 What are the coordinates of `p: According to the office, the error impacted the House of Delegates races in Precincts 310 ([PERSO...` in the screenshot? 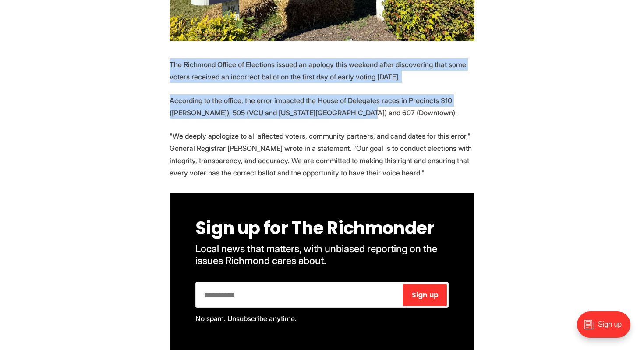 It's located at (322, 107).